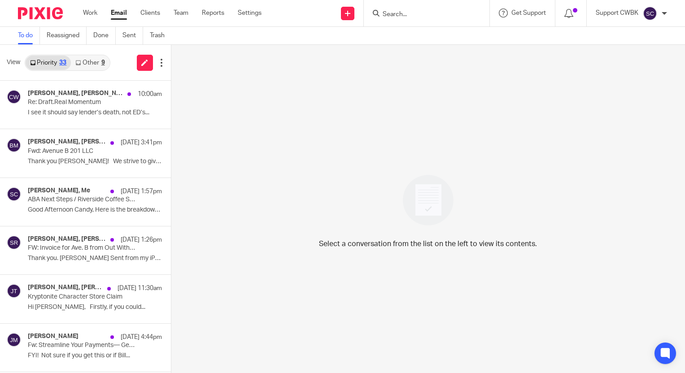 The height and width of the screenshot is (373, 685). I want to click on p: Fwd: Avenue B 201 LLC, so click(81, 151).